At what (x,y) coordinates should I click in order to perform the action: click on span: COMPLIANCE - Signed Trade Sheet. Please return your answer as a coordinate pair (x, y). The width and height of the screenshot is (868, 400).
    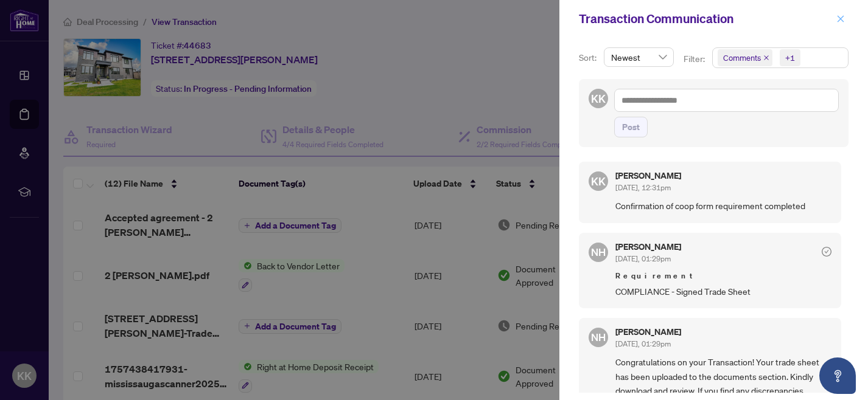
    Looking at the image, I should click on (724, 292).